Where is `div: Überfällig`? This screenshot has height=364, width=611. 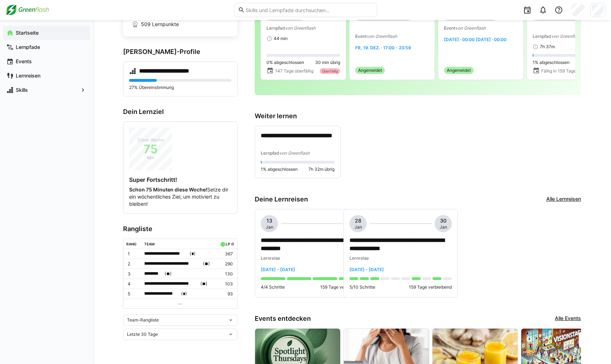
div: Überfällig is located at coordinates (330, 71).